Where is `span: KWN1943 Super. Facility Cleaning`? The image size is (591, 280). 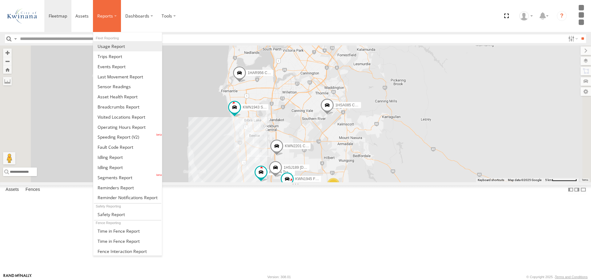 span: KWN1943 Super. Facility Cleaning is located at coordinates (271, 107).